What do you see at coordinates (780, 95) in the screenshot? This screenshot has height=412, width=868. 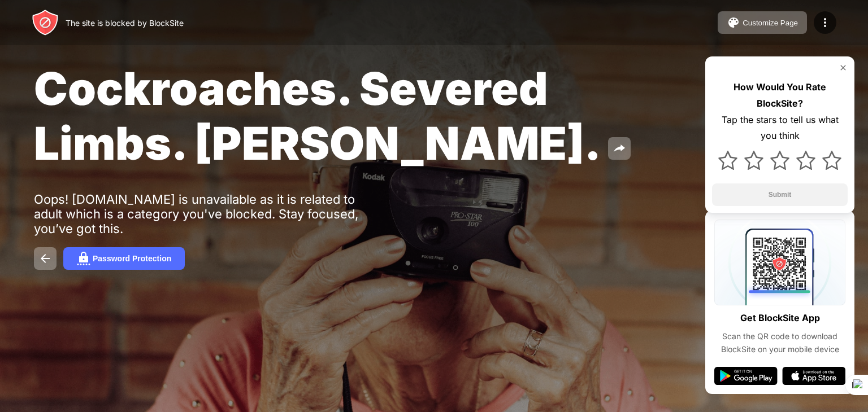 I see `div: How Would You Rate BlockSite?` at bounding box center [780, 95].